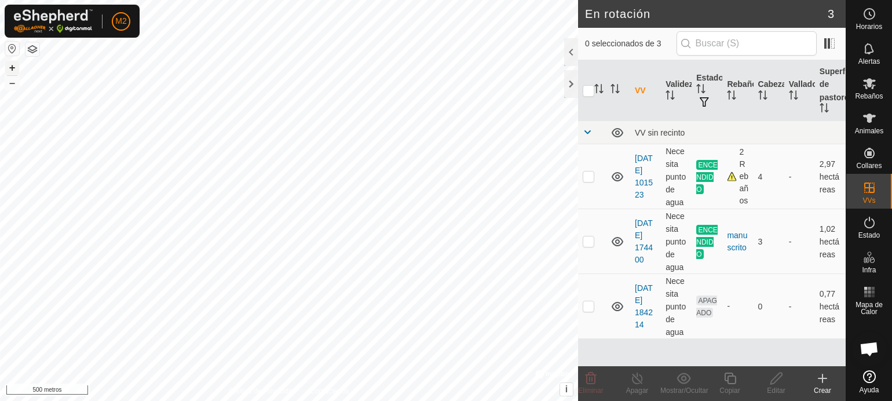 This screenshot has height=401, width=892. Describe the element at coordinates (803, 84) in the screenshot. I see `font: Vallado` at that location.